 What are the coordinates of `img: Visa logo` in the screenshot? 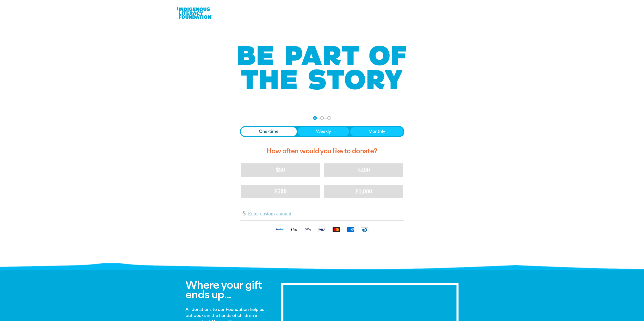 It's located at (322, 230).